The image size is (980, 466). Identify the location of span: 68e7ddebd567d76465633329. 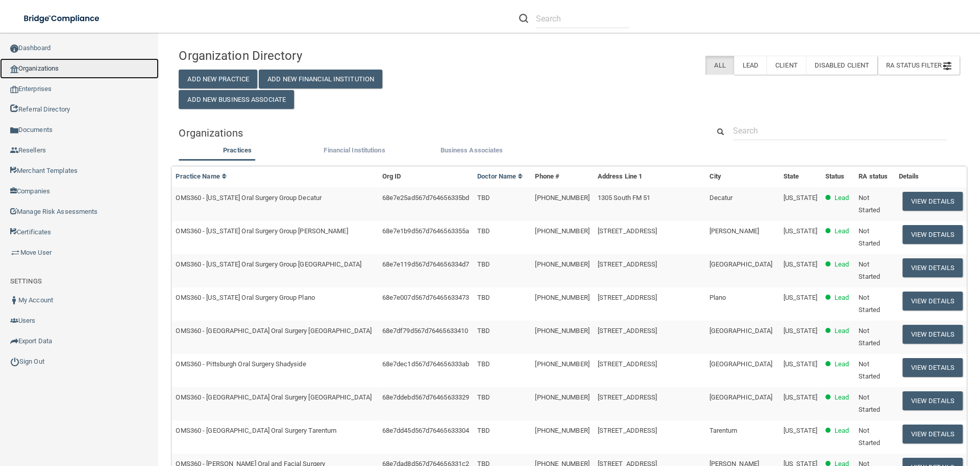
(426, 397).